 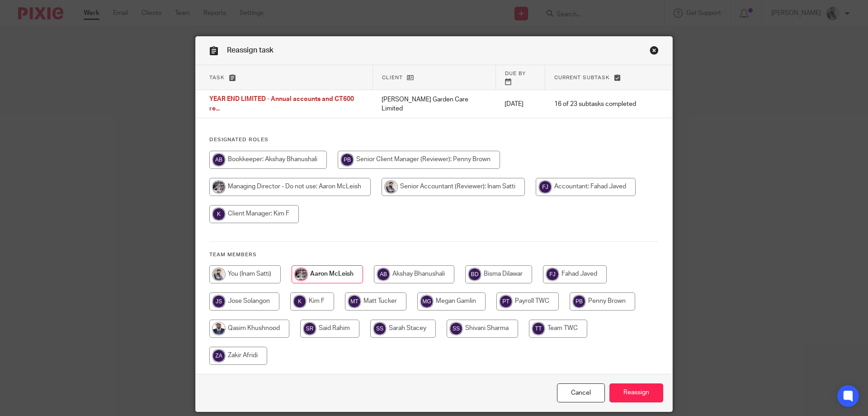 I want to click on span: Task, so click(x=217, y=77).